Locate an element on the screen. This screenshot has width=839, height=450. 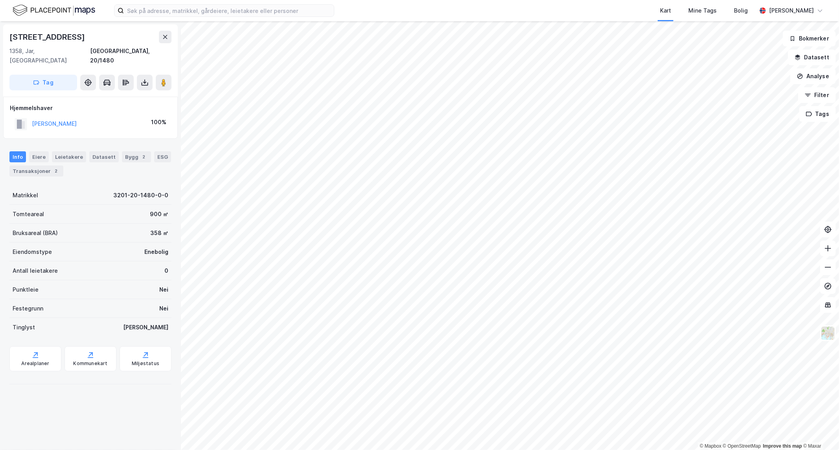
div: 358 ㎡ is located at coordinates (159, 233).